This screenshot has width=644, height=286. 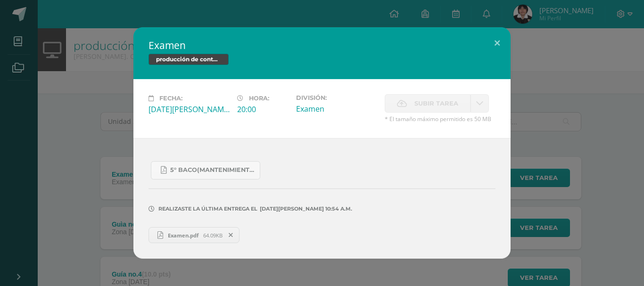 I want to click on button: Close (Esc), so click(x=497, y=43).